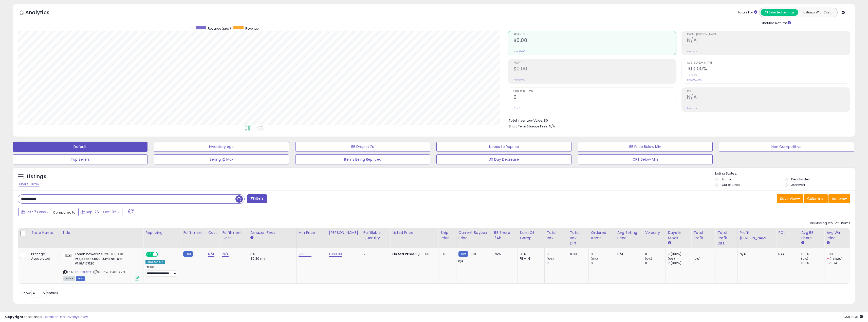 The height and width of the screenshot is (322, 868). I want to click on div: Current Buybox Price, so click(474, 236).